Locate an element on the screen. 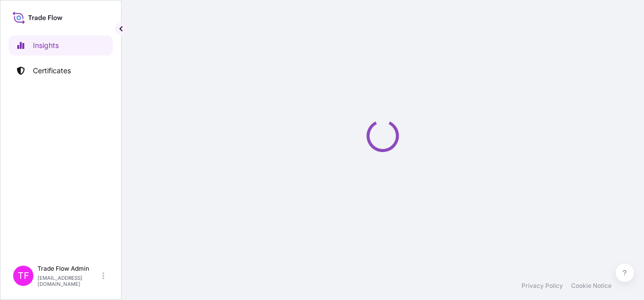  a: Cookie Notice is located at coordinates (591, 286).